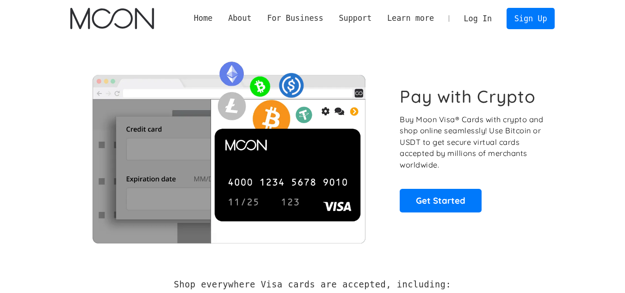 The height and width of the screenshot is (293, 625). I want to click on a: home, so click(112, 18).